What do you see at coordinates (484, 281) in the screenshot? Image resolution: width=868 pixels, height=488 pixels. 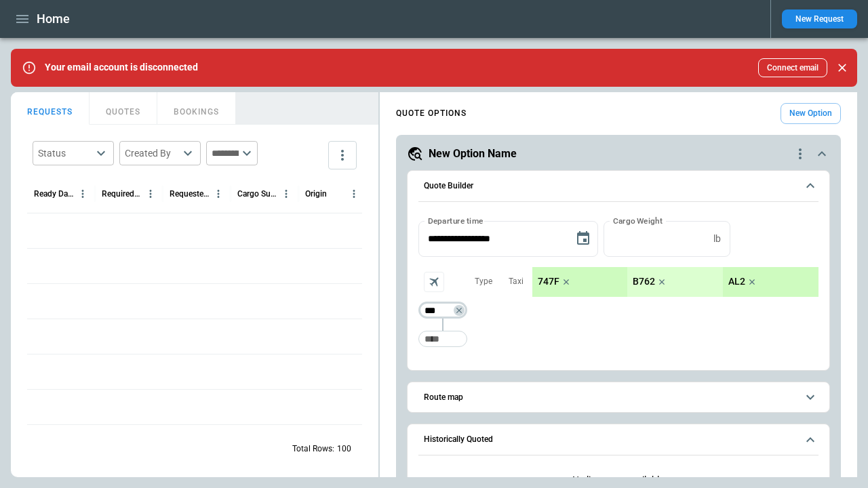 I see `p: Type` at bounding box center [484, 281].